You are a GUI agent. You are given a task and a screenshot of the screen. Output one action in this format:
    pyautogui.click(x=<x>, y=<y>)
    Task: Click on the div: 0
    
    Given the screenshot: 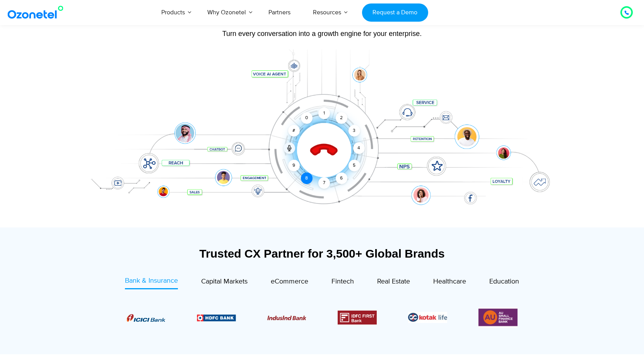 What is the action you would take?
    pyautogui.click(x=307, y=118)
    